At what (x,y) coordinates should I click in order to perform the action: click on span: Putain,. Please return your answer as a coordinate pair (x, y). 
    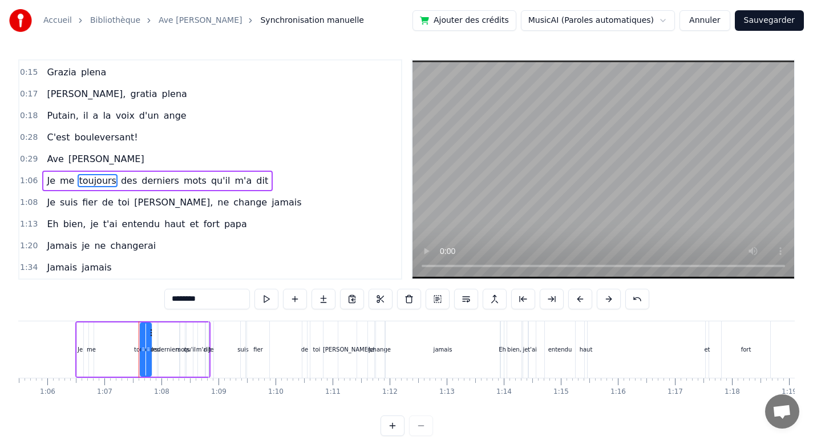
    Looking at the image, I should click on (62, 115).